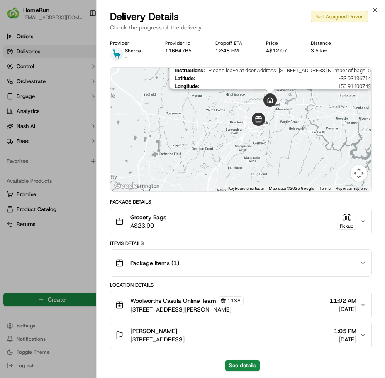 The height and width of the screenshot is (378, 385). What do you see at coordinates (106, 125) in the screenshot?
I see `span: API Documentation` at bounding box center [106, 125].